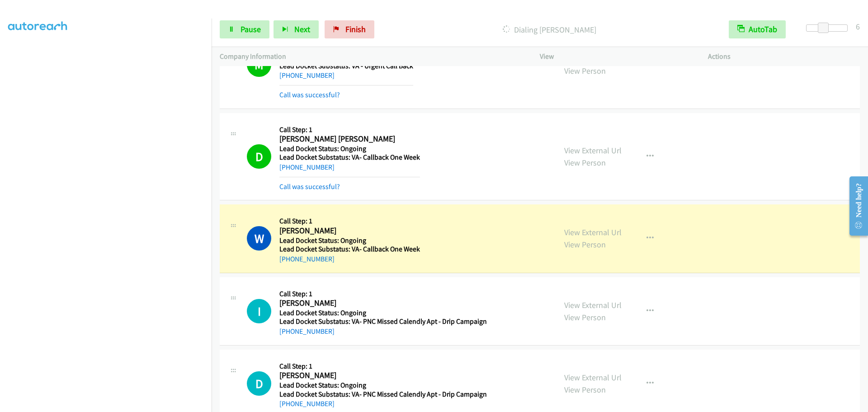 Image resolution: width=868 pixels, height=412 pixels. Describe the element at coordinates (245, 29) in the screenshot. I see `a: Pause` at that location.